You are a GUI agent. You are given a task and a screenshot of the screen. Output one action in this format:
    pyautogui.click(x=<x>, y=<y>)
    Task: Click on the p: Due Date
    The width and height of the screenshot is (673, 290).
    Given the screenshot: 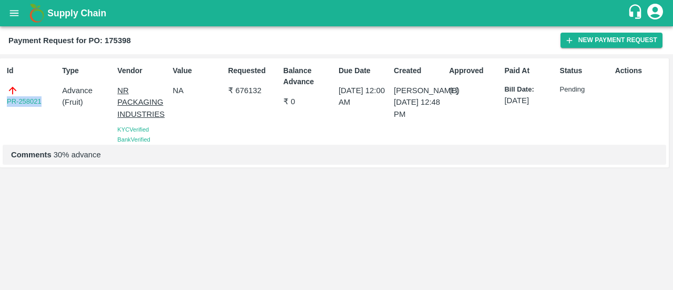 What is the action you would take?
    pyautogui.click(x=364, y=70)
    